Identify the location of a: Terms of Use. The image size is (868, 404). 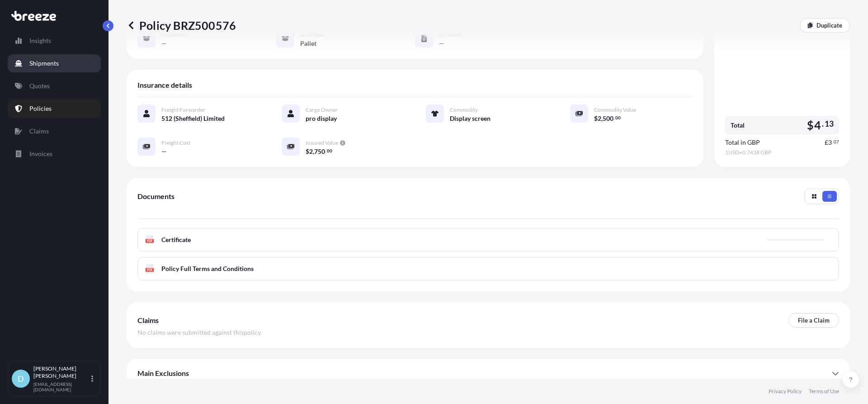
(823, 391).